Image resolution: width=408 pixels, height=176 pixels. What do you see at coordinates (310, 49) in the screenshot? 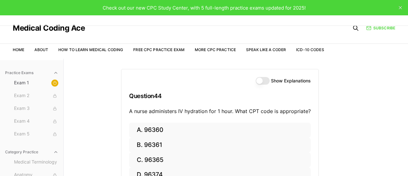
I see `a: ICD-10 Codes` at bounding box center [310, 49].